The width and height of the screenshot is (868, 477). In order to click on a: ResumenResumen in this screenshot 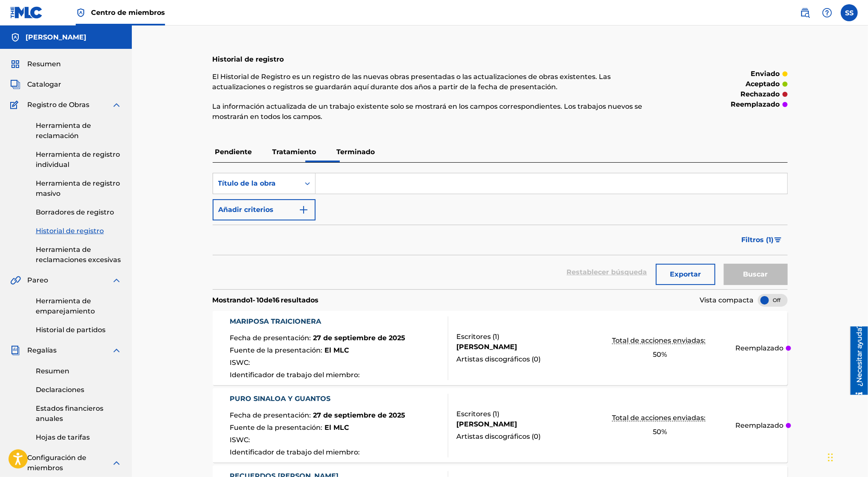, I will do `click(35, 64)`.